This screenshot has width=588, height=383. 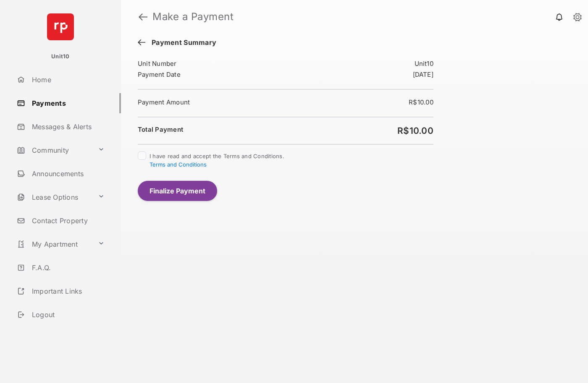 I want to click on a: F.A.Q., so click(x=67, y=268).